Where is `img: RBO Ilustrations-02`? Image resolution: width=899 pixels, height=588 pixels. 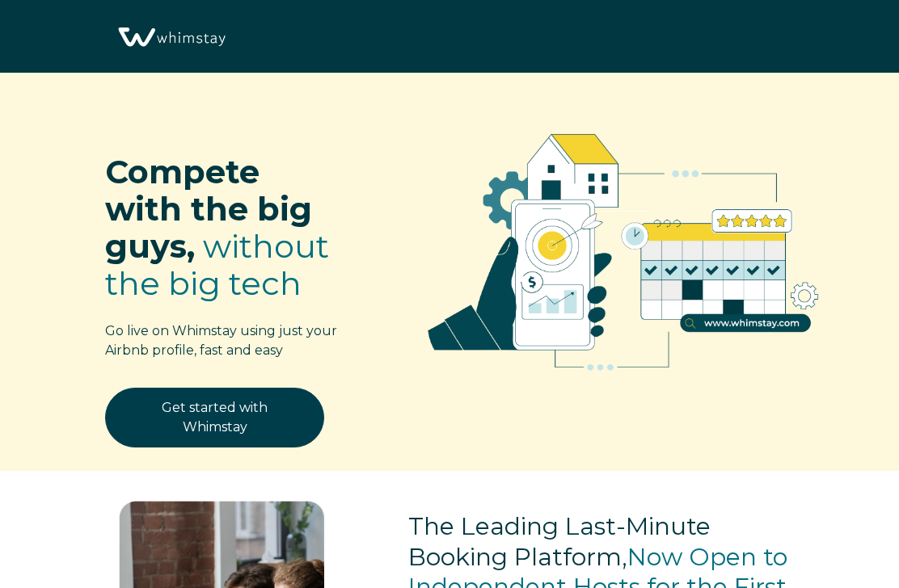
img: RBO Ilustrations-02 is located at coordinates (623, 246).